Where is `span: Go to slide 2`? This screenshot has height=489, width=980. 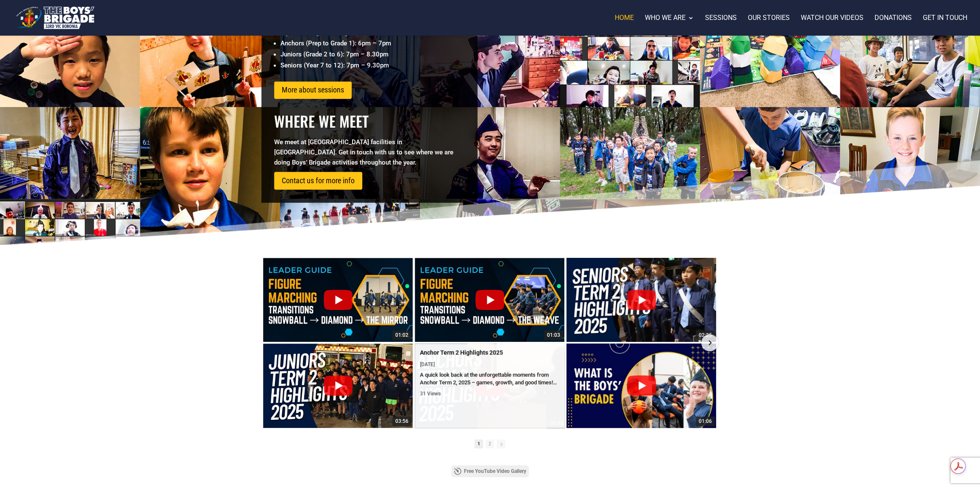 span: Go to slide 2 is located at coordinates (490, 443).